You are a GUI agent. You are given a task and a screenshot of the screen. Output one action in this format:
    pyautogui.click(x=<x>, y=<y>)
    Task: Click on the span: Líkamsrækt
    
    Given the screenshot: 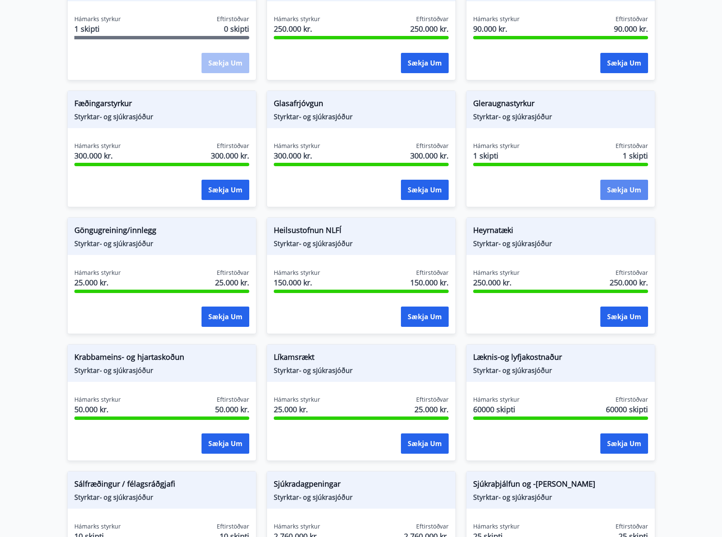 What is the action you would take?
    pyautogui.click(x=361, y=358)
    